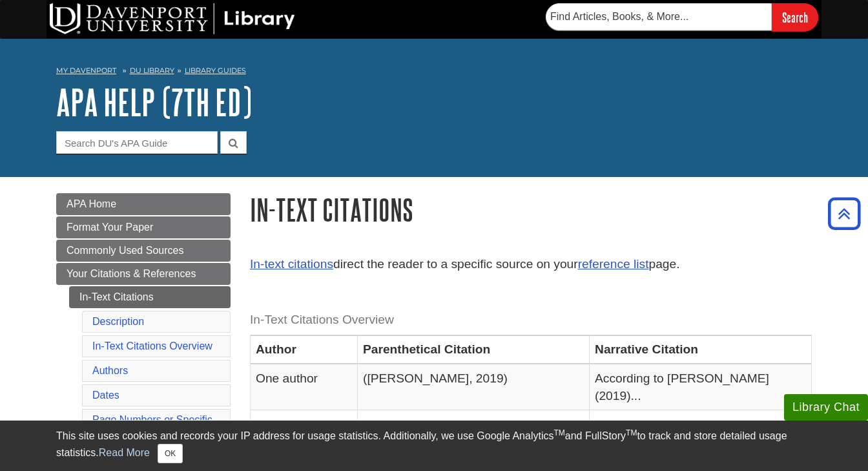 The height and width of the screenshot is (471, 868). Describe the element at coordinates (304, 387) in the screenshot. I see `td: One author` at that location.